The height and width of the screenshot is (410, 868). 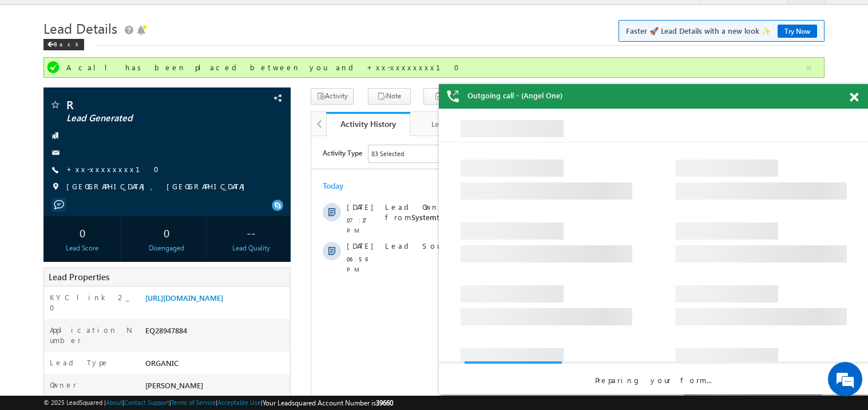 What do you see at coordinates (239, 402) in the screenshot?
I see `a: Acceptable Use` at bounding box center [239, 402].